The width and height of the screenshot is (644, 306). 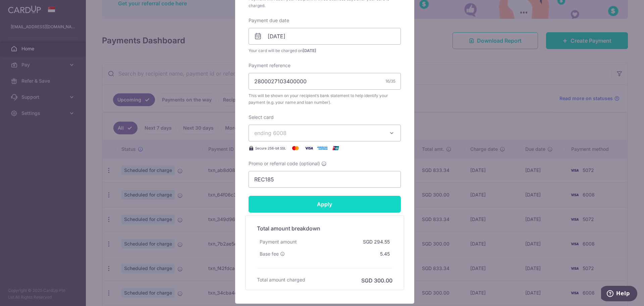 What do you see at coordinates (269, 65) in the screenshot?
I see `label: Payment reference` at bounding box center [269, 65].